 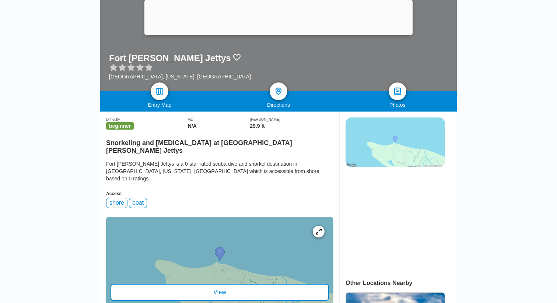 What do you see at coordinates (219, 119) in the screenshot?
I see `div: Viz` at bounding box center [219, 119].